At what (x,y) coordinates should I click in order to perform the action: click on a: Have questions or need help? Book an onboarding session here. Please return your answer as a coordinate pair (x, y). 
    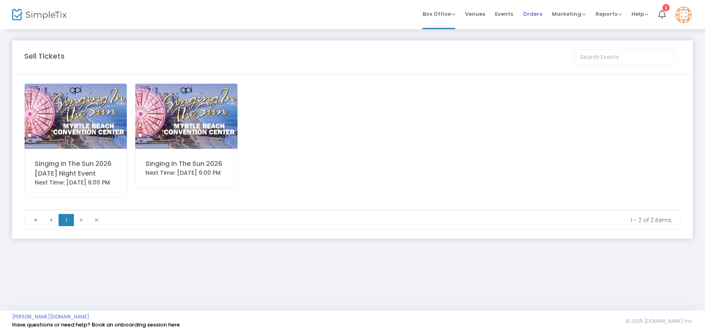
    Looking at the image, I should click on (96, 324).